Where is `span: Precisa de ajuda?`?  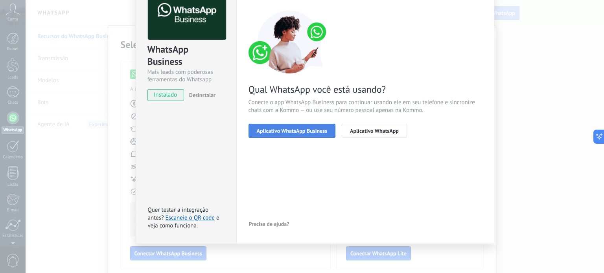 span: Precisa de ajuda? is located at coordinates (269, 224).